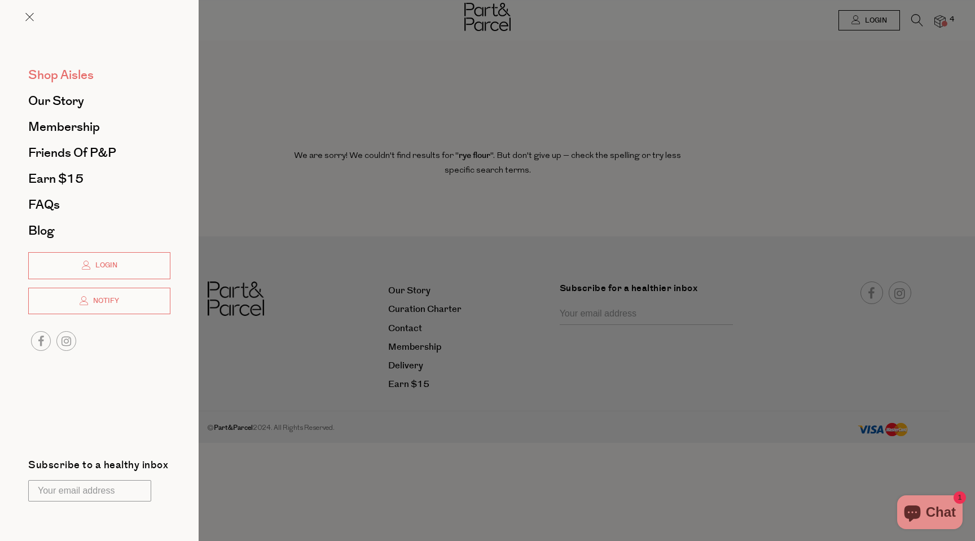 The image size is (975, 541). I want to click on span: Blog, so click(41, 231).